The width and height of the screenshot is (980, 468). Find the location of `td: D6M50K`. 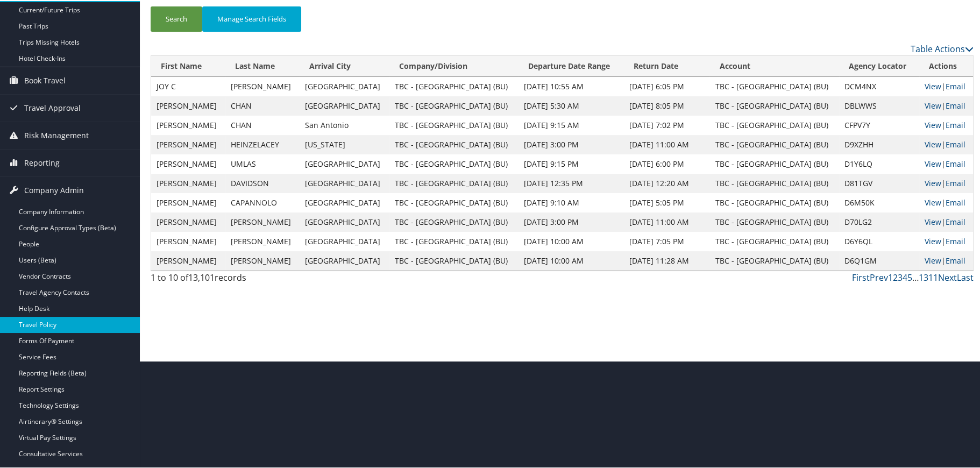

td: D6M50K is located at coordinates (879, 201).